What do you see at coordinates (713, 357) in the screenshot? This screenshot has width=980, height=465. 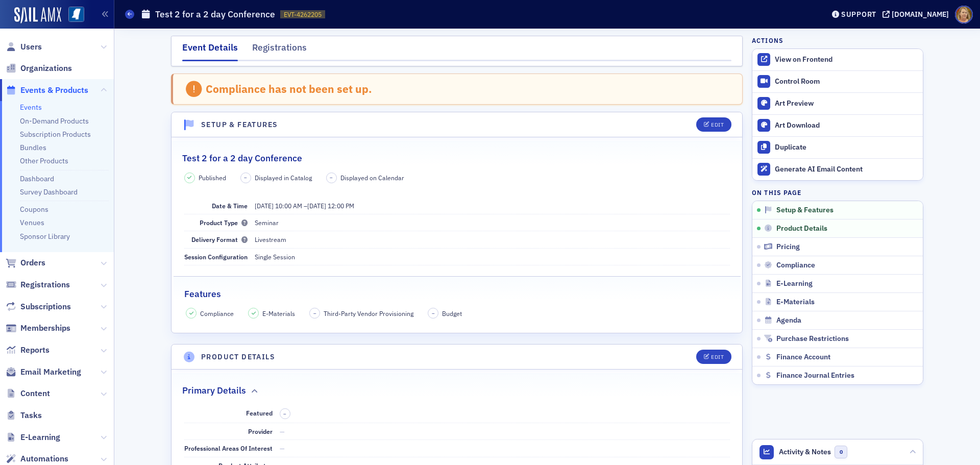 I see `button: Edit` at bounding box center [713, 357].